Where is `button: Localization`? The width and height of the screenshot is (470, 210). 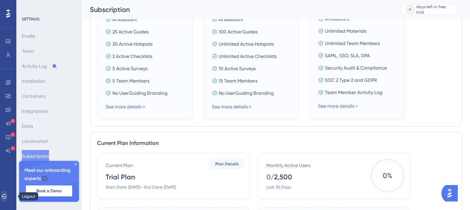 button: Localization is located at coordinates (35, 141).